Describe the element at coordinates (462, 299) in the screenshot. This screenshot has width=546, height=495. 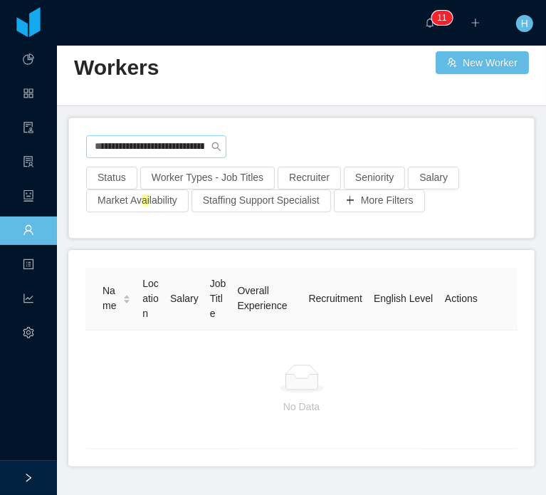
I see `span: Actions` at that location.